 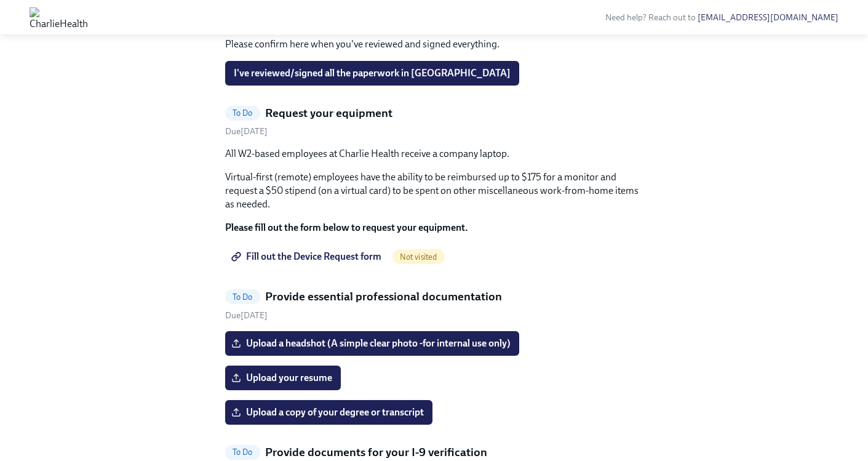 What do you see at coordinates (418, 257) in the screenshot?
I see `span: Not visited` at bounding box center [418, 257].